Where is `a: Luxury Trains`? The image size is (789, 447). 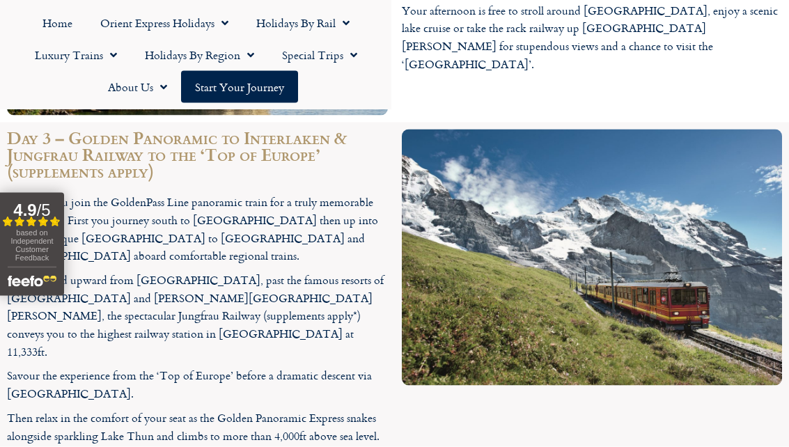
a: Luxury Trains is located at coordinates (76, 55).